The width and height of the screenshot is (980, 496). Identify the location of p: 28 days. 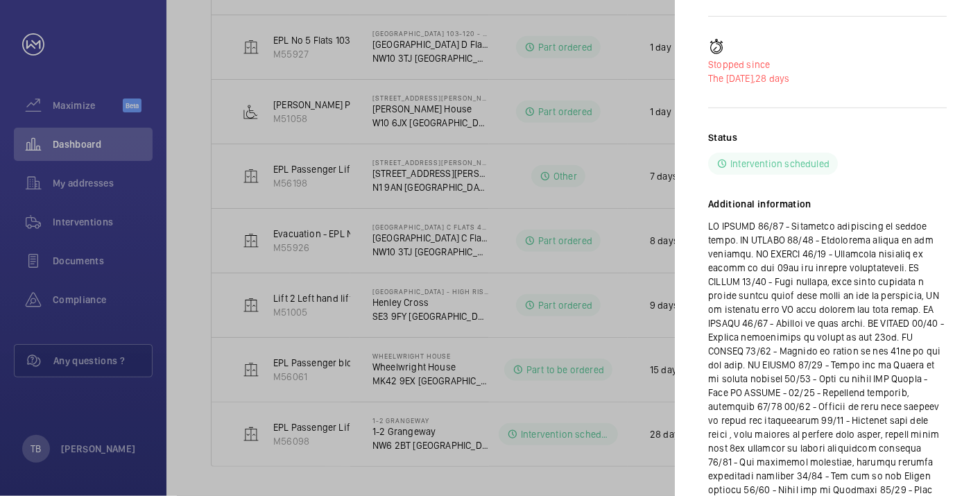
(828, 79).